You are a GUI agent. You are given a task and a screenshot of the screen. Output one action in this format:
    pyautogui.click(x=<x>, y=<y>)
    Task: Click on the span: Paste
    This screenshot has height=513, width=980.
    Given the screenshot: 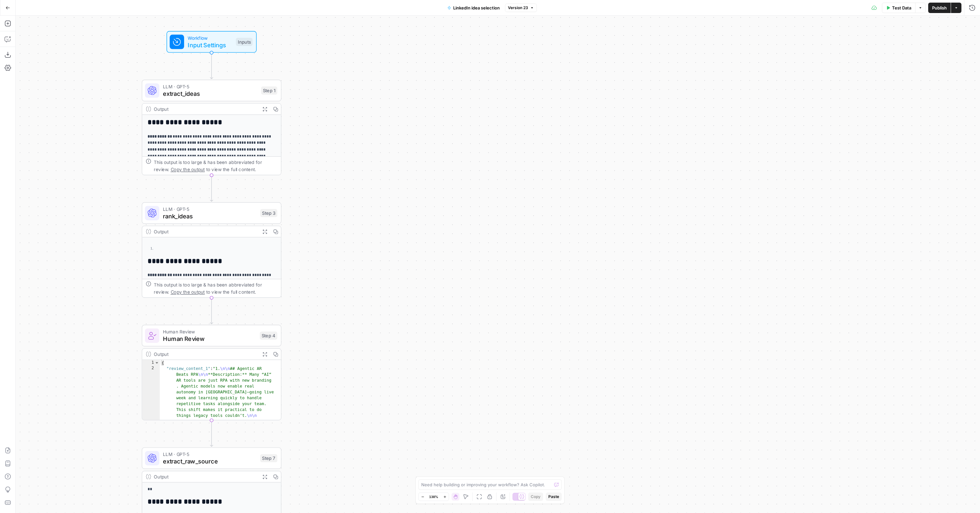 What is the action you would take?
    pyautogui.click(x=554, y=497)
    